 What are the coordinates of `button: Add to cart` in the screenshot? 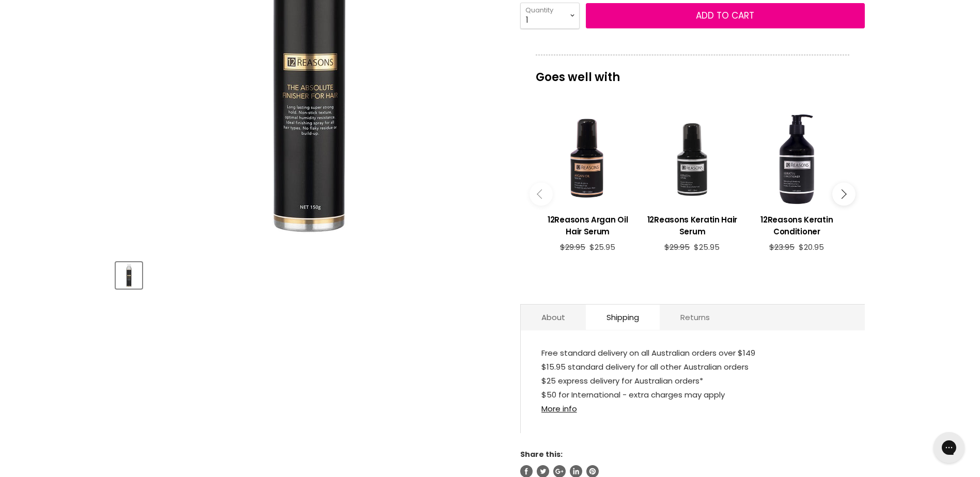 It's located at (725, 16).